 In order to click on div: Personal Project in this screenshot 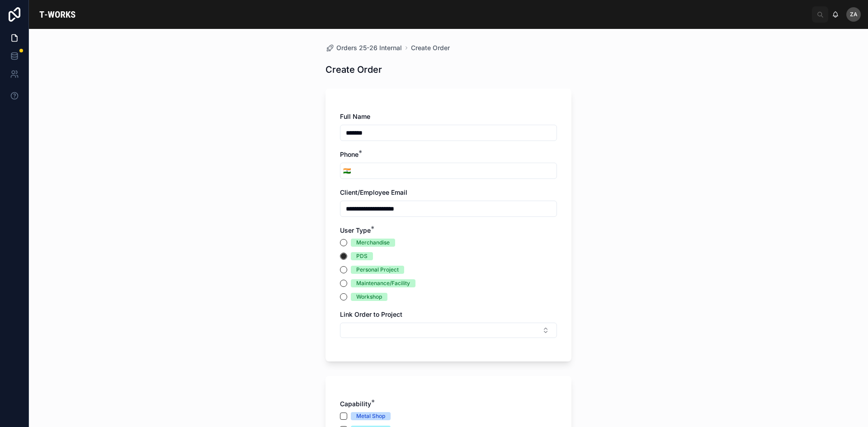, I will do `click(377, 270)`.